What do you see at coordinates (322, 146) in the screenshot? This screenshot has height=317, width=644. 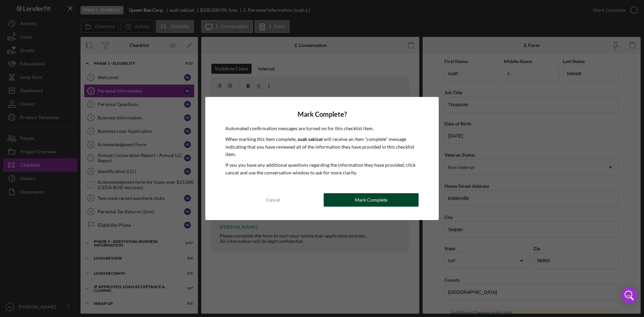 I see `p: When marking this item complete, will receive an item "complete" message indicating that you have...` at bounding box center [322, 146].